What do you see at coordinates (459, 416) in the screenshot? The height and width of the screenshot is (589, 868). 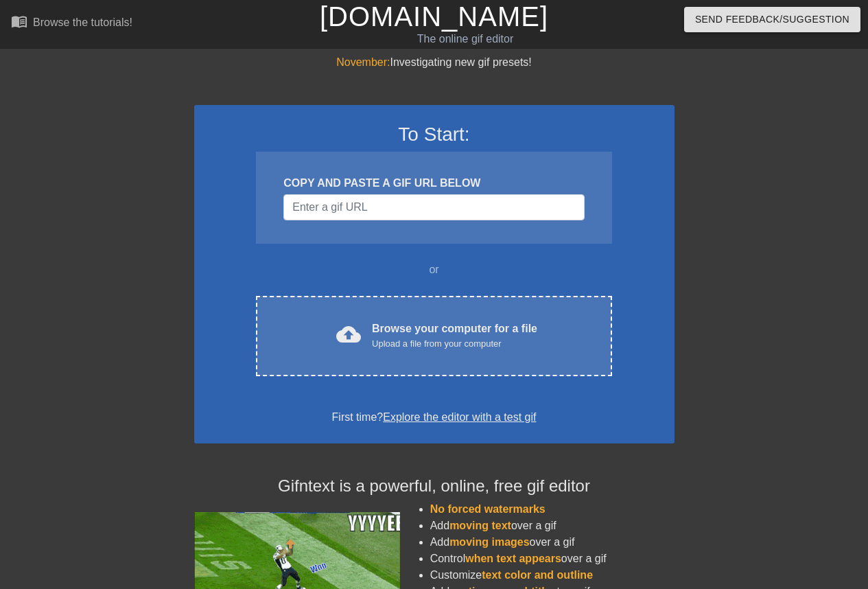 I see `a: Explore the editor with a test gif` at bounding box center [459, 416].